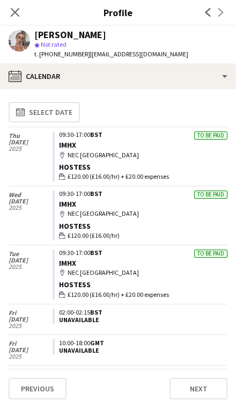 This screenshot has width=236, height=408. What do you see at coordinates (31, 136) in the screenshot?
I see `span: Thu` at bounding box center [31, 136].